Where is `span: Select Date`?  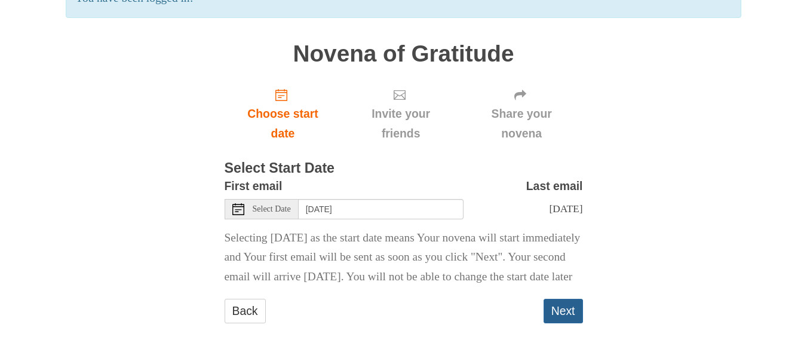 span: Select Date is located at coordinates (272, 209).